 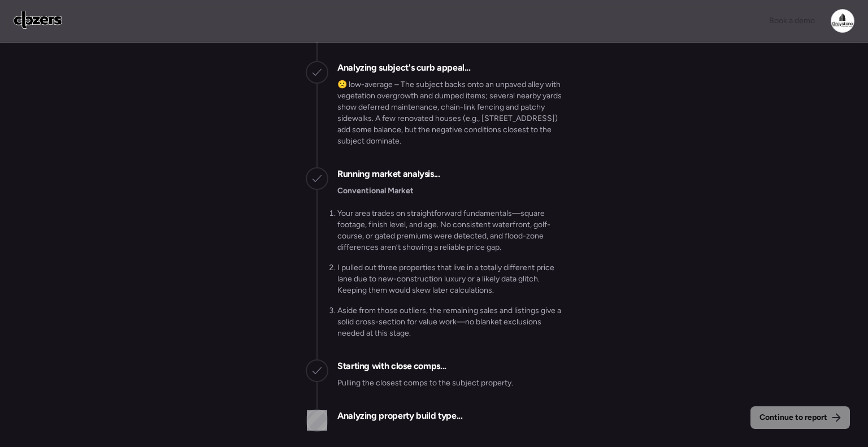 What do you see at coordinates (794, 417) in the screenshot?
I see `span: Continue to report` at bounding box center [794, 417].